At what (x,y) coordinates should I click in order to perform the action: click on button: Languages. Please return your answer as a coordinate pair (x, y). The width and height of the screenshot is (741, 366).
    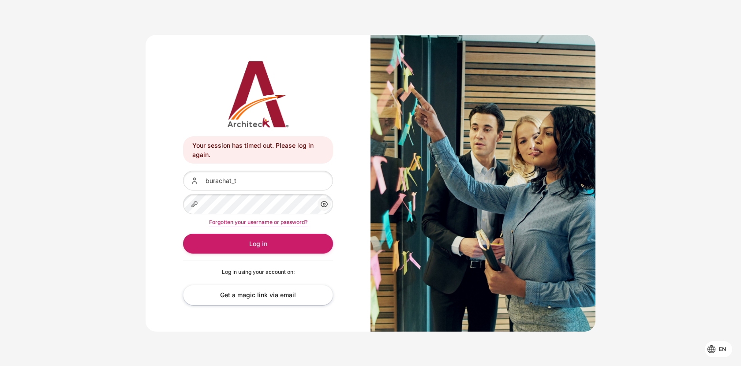
    Looking at the image, I should click on (718, 349).